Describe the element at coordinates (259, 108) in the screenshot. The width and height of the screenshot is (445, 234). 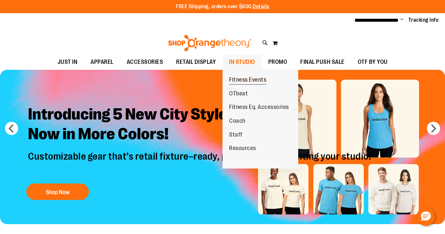
I see `span: Fitness Eq. Accessories` at that location.